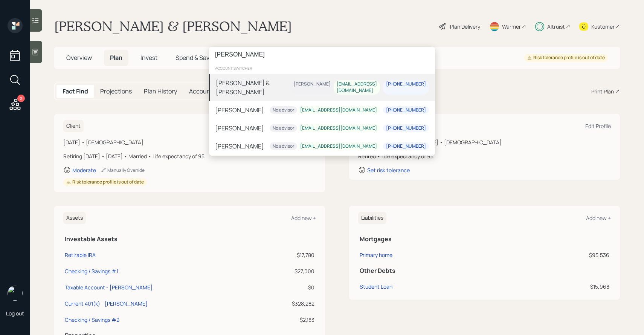 The width and height of the screenshot is (644, 335). Describe the element at coordinates (322, 68) in the screenshot. I see `div: account switcher` at that location.